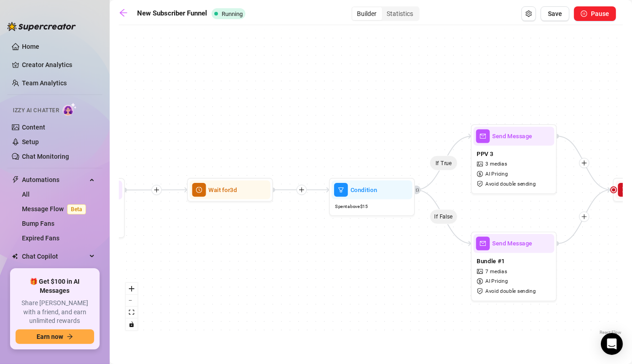 This screenshot has height=364, width=632. I want to click on span: arrow-left, so click(124, 13).